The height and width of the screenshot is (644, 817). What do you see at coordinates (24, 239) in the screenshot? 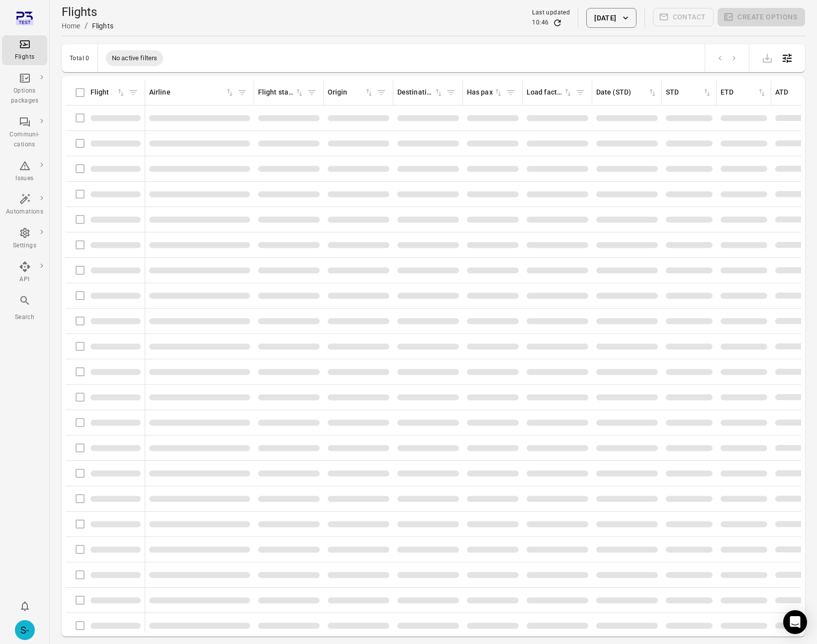
I see `a: Settings` at bounding box center [24, 239].